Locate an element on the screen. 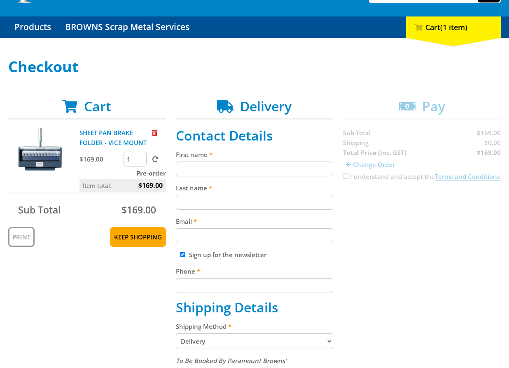 This screenshot has height=368, width=509. label: Phone is located at coordinates (255, 271).